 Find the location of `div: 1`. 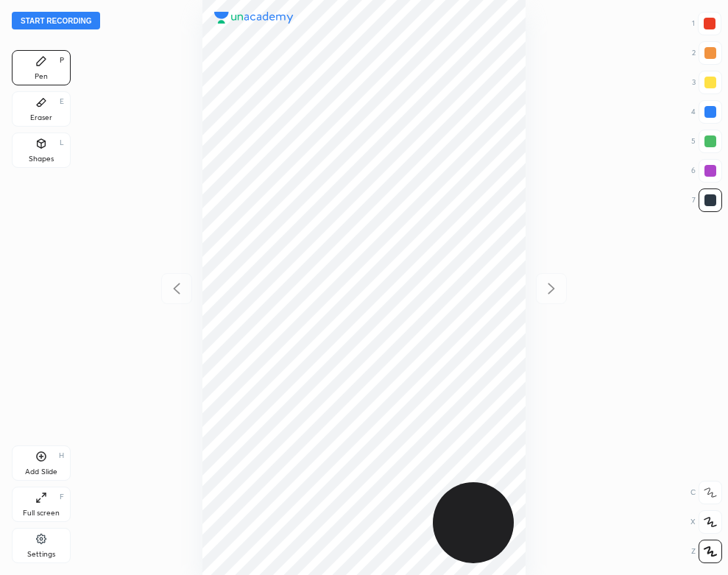

div: 1 is located at coordinates (707, 24).